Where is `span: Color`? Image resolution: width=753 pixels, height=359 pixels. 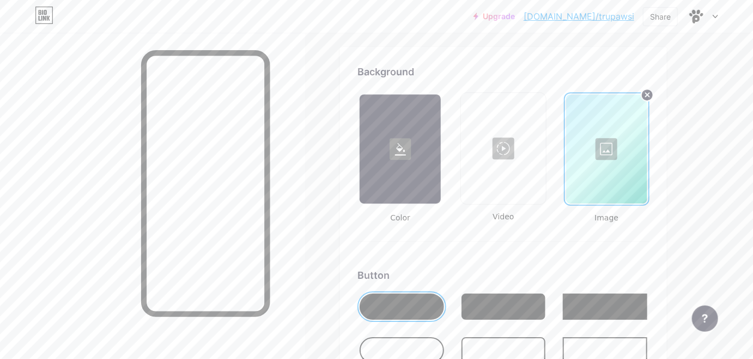 span: Color is located at coordinates (400, 218).